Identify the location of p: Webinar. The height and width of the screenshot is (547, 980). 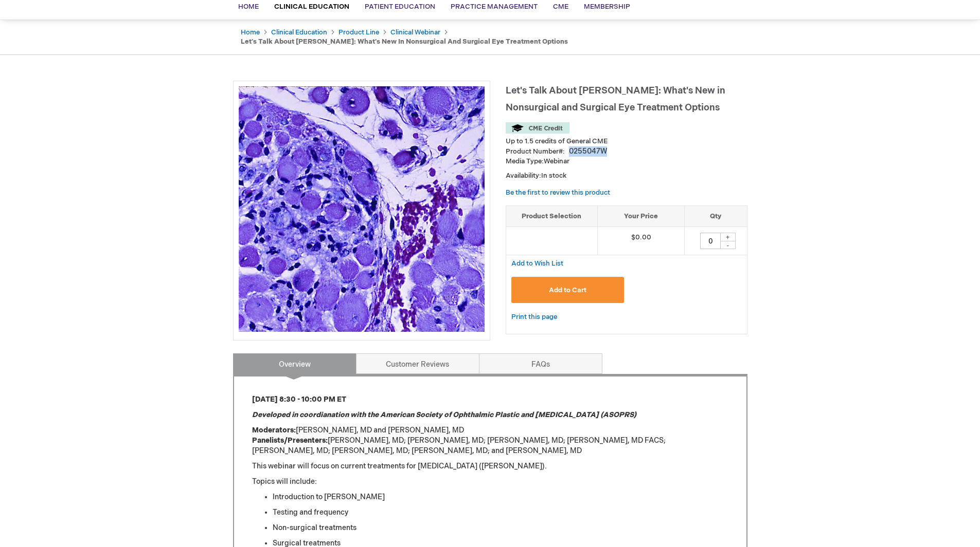
(627, 161).